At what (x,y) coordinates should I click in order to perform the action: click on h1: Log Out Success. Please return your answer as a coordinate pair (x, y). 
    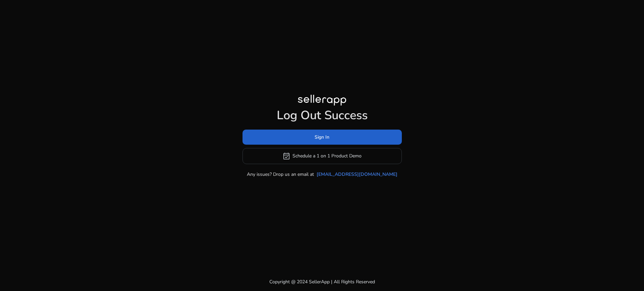
    Looking at the image, I should click on (322, 115).